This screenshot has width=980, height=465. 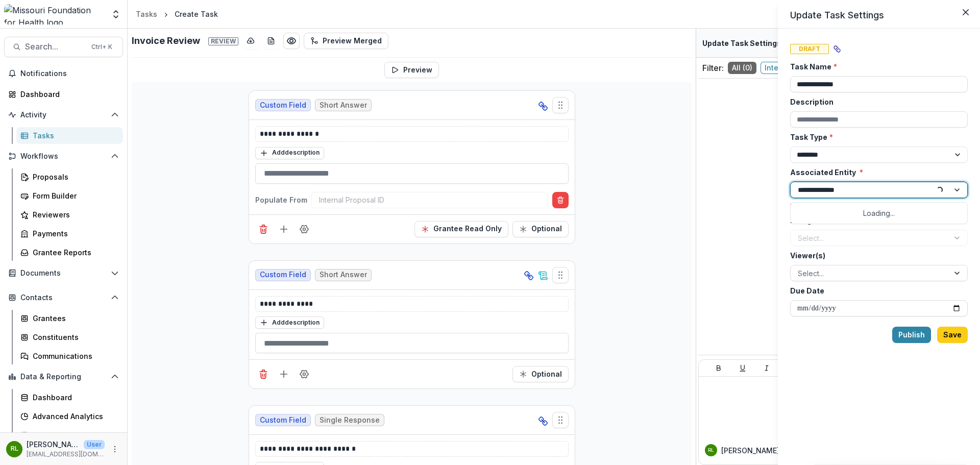 What do you see at coordinates (876, 291) in the screenshot?
I see `label: Due Date` at bounding box center [876, 291].